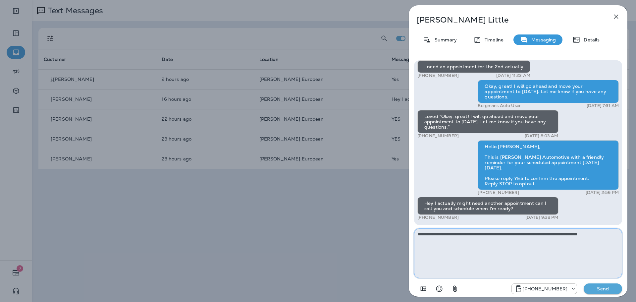 The image size is (636, 302). I want to click on p: Summary, so click(444, 40).